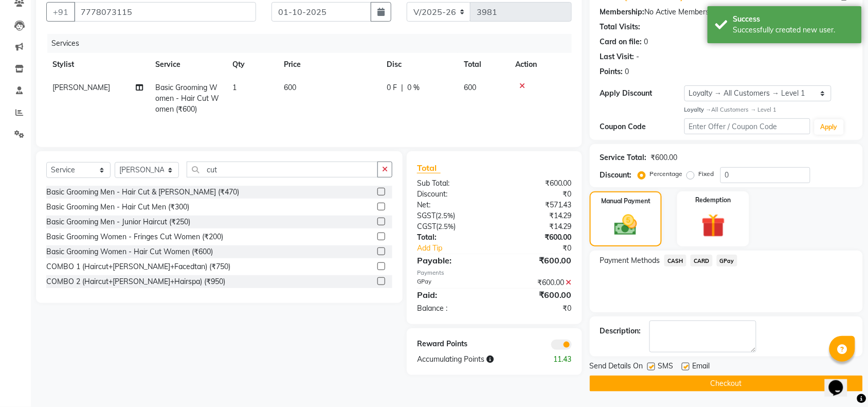 Image resolution: width=868 pixels, height=407 pixels. Describe the element at coordinates (329, 64) in the screenshot. I see `th: Price` at that location.